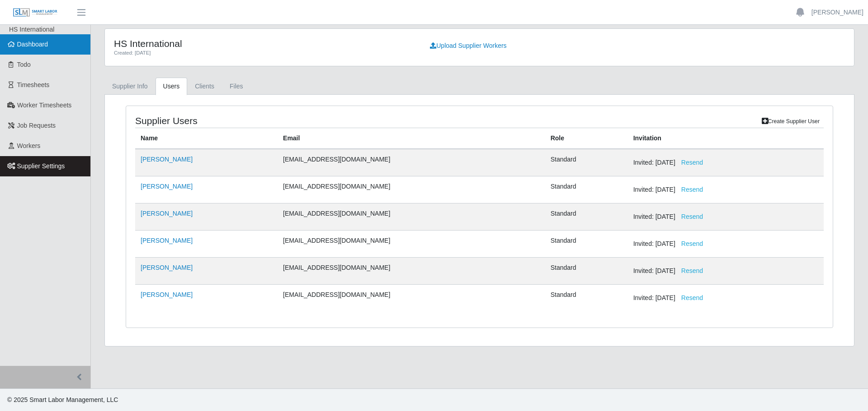  What do you see at coordinates (411, 139) in the screenshot?
I see `th: Email` at bounding box center [411, 139].